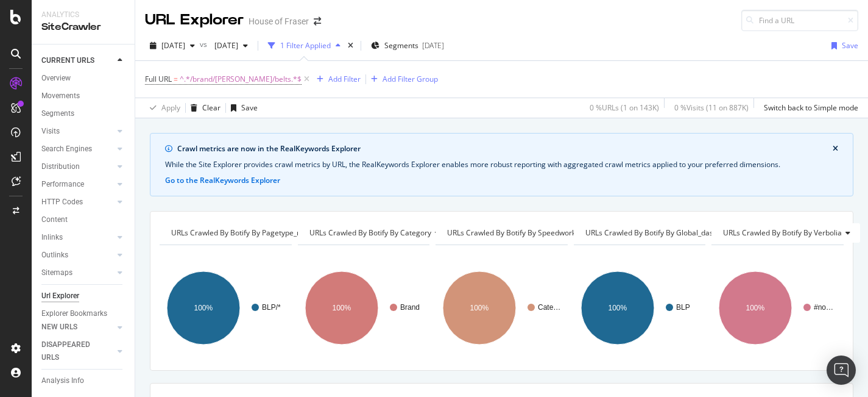 This screenshot has width=868, height=397. What do you see at coordinates (83, 296) in the screenshot?
I see `a: Url Explorer` at bounding box center [83, 296].